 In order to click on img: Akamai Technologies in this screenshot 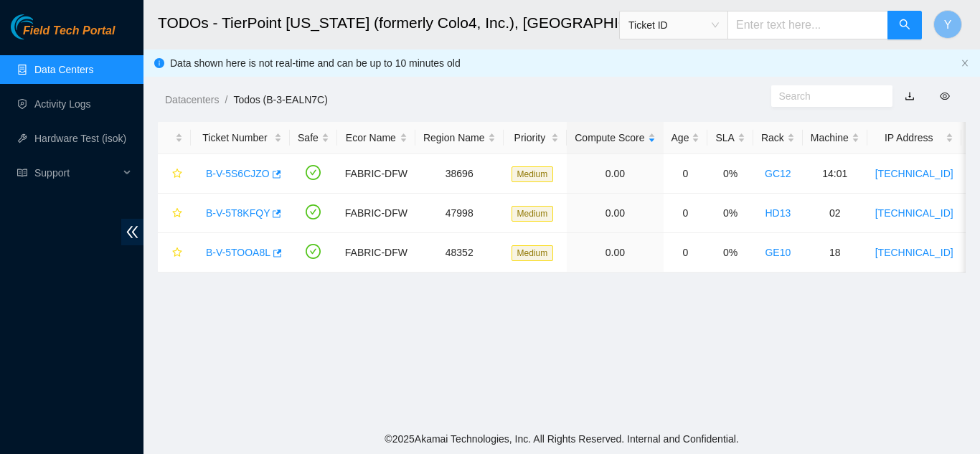, I will do `click(42, 26)`.